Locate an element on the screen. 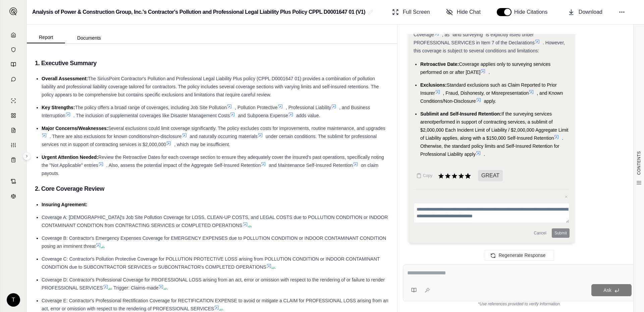 The width and height of the screenshot is (644, 312). span: Urgent Attention Needed: is located at coordinates (70, 157).